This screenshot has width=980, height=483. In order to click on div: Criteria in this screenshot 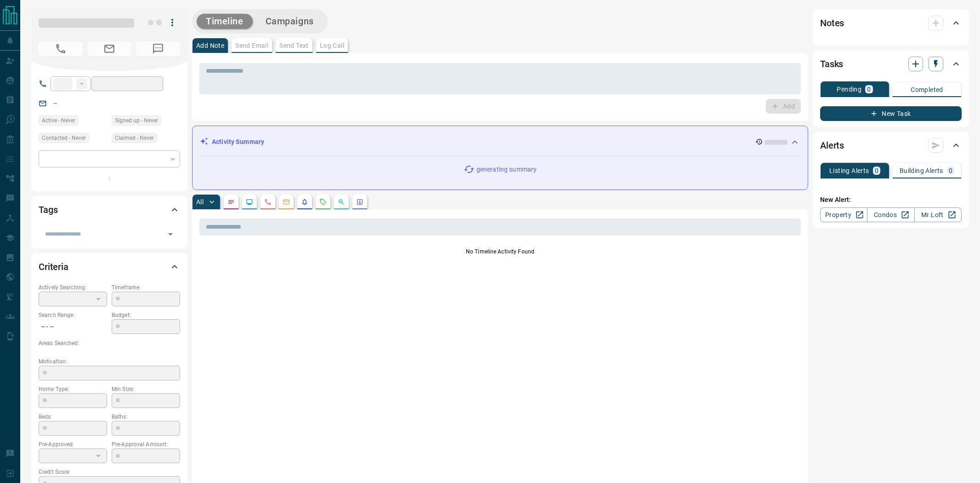, I will do `click(110, 267)`.